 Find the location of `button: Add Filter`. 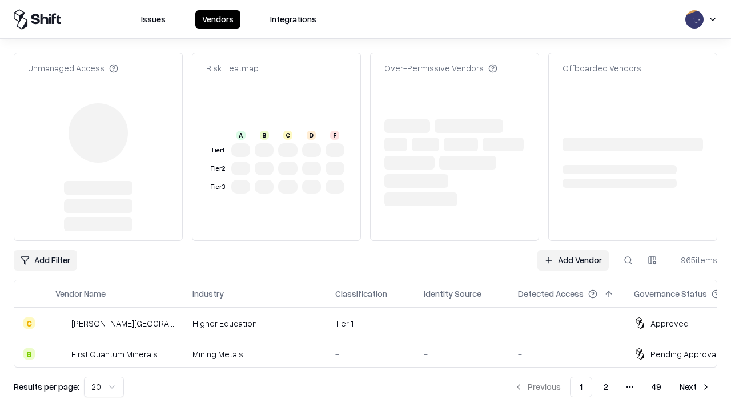

button: Add Filter is located at coordinates (45, 260).